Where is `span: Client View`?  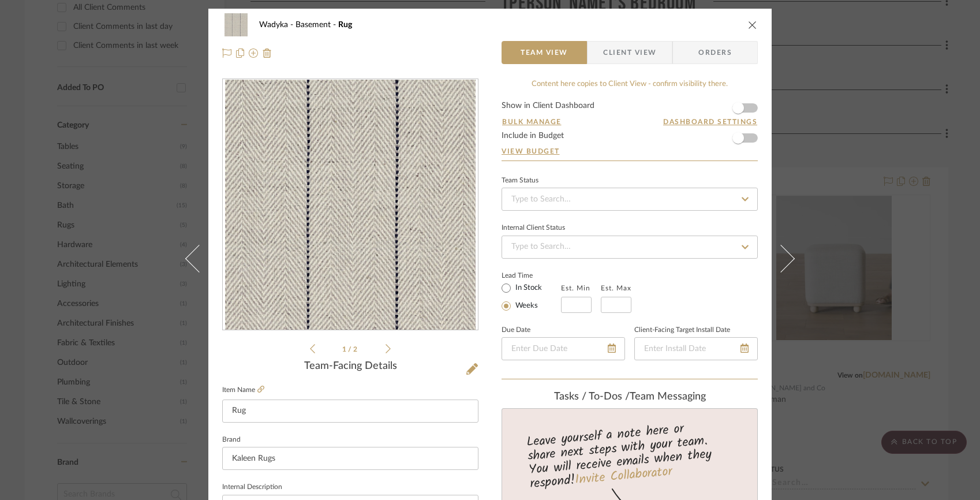 span: Client View is located at coordinates (629, 52).